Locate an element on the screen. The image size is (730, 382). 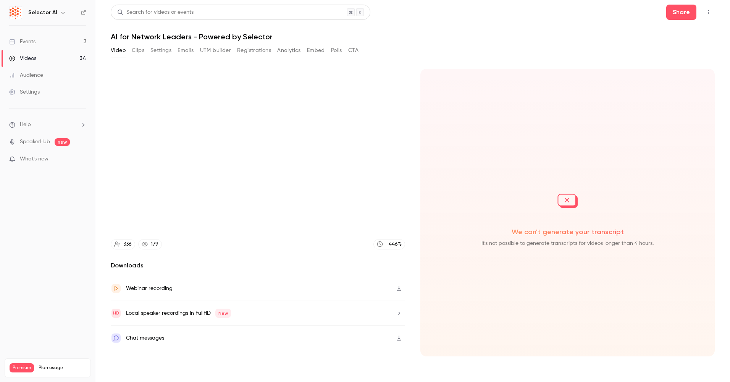
div: Chat messages is located at coordinates (145, 338).